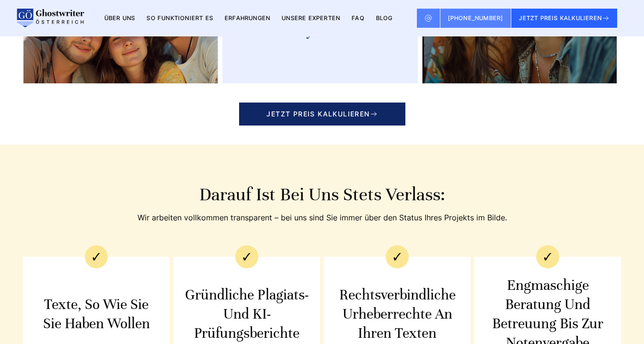  I want to click on span: JETZT PREIS KALKULIEREN, so click(322, 114).